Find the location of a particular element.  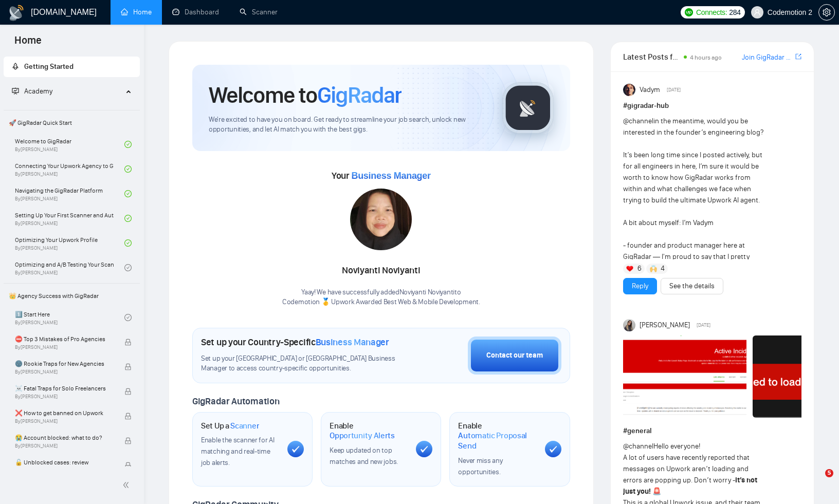

div: in the meantime, would you be interested in the founder’s engineering blog? It’s been long time s... is located at coordinates (694, 279).